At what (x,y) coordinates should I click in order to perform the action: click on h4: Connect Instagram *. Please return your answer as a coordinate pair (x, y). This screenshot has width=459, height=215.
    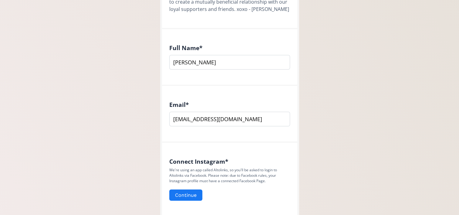
    Looking at the image, I should click on (230, 161).